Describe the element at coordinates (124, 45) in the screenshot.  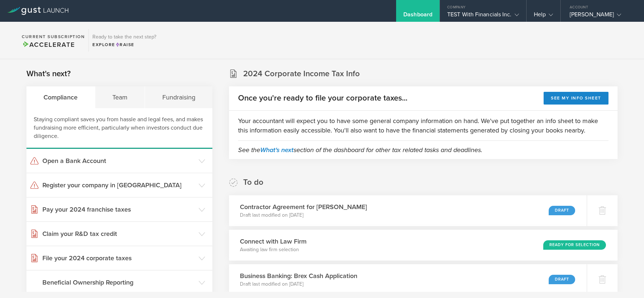
I see `div: Explore` at that location.